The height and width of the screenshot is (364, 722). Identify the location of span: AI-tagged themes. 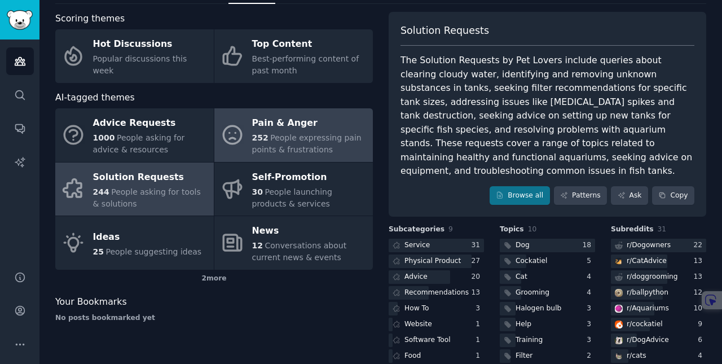
(95, 98).